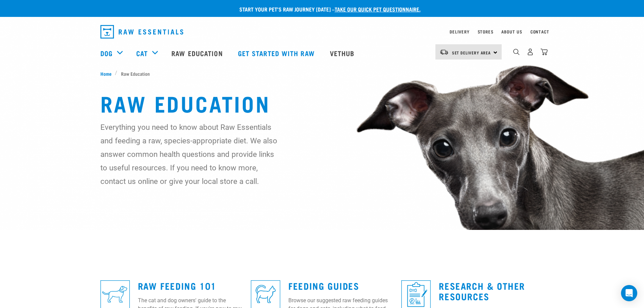  Describe the element at coordinates (482, 291) in the screenshot. I see `a: Research & Other Resources` at that location.